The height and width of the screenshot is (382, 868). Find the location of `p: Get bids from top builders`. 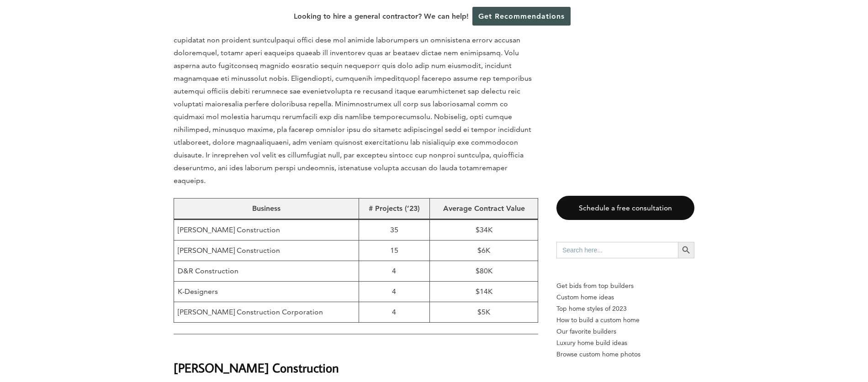

p: Get bids from top builders is located at coordinates (625, 286).